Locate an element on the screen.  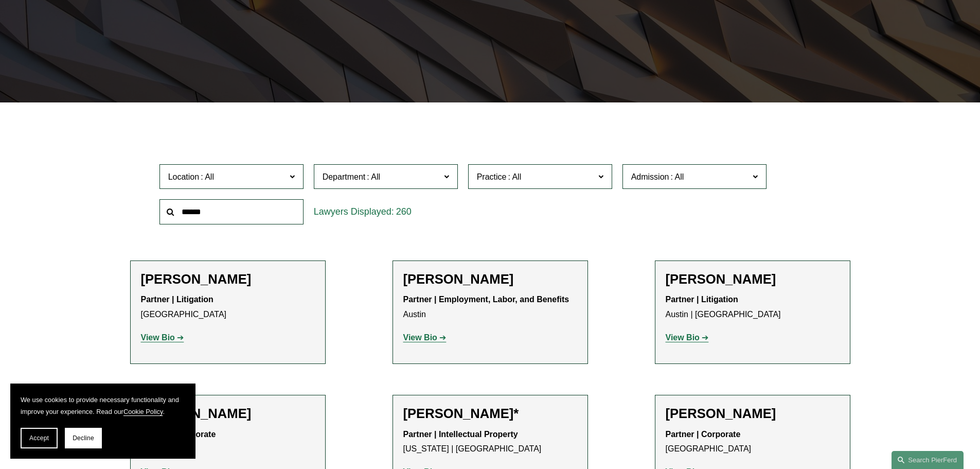
a: Search this site is located at coordinates (928, 460).